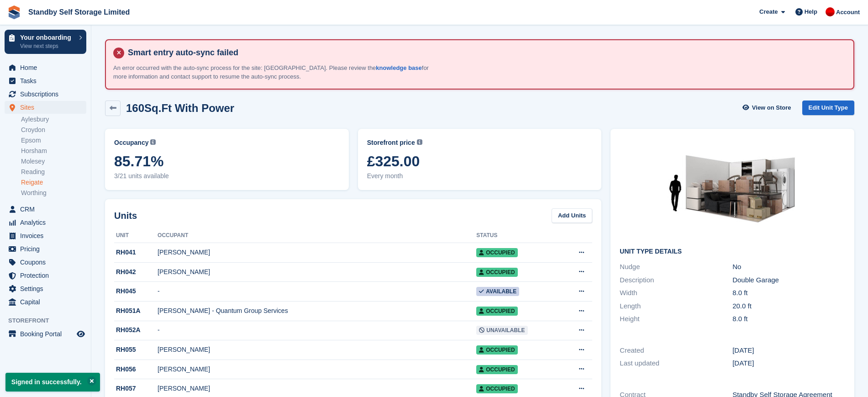  Describe the element at coordinates (47, 68) in the screenshot. I see `span: Home` at that location.